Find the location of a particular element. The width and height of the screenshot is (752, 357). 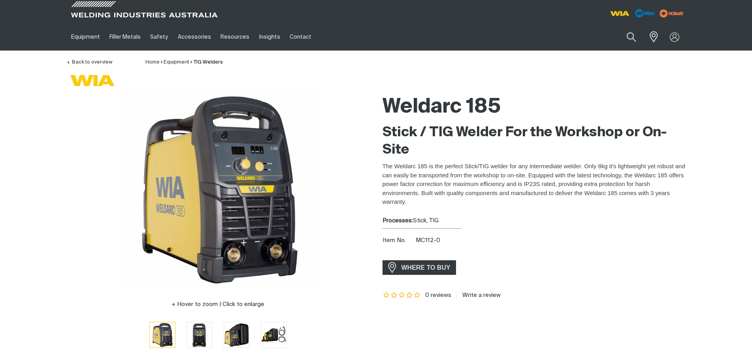

h2: Stick / TIG Welder For the Workshop or On-Site is located at coordinates (534, 142).